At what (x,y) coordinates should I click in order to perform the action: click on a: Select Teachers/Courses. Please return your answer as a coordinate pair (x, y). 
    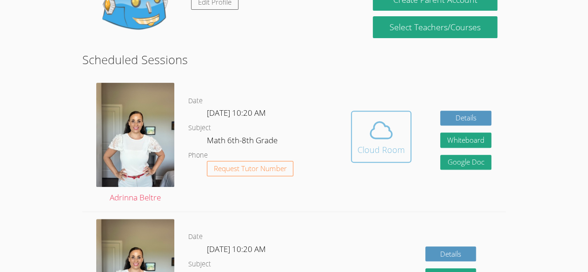
    Looking at the image, I should click on (435, 27).